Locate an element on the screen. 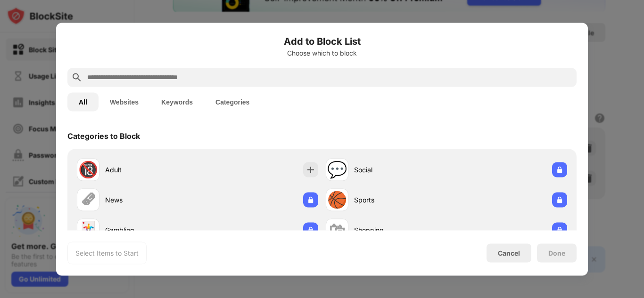 The image size is (644, 298). div: Cancel is located at coordinates (509, 253).